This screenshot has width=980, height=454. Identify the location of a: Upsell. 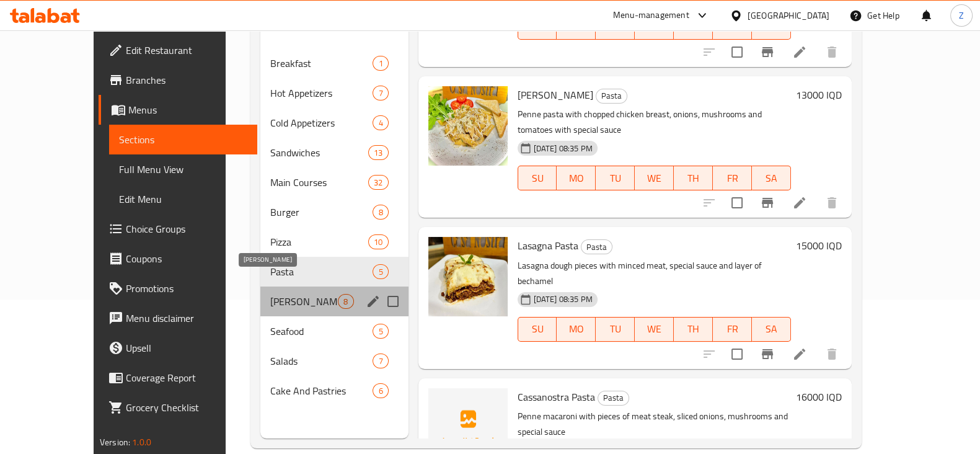
(178, 348).